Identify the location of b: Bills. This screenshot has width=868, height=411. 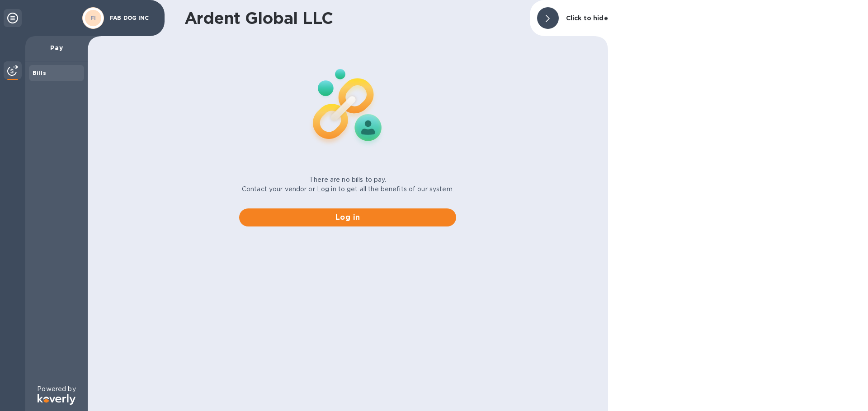
(39, 73).